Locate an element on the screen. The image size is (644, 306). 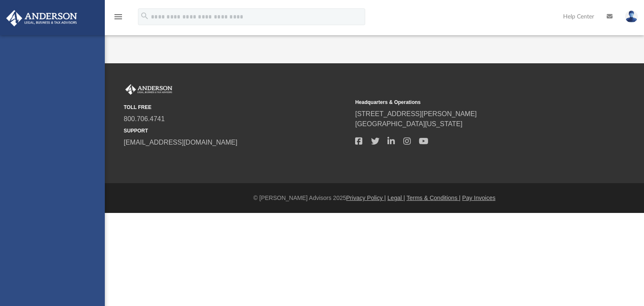
a: Privacy Policy | is located at coordinates (366, 198).